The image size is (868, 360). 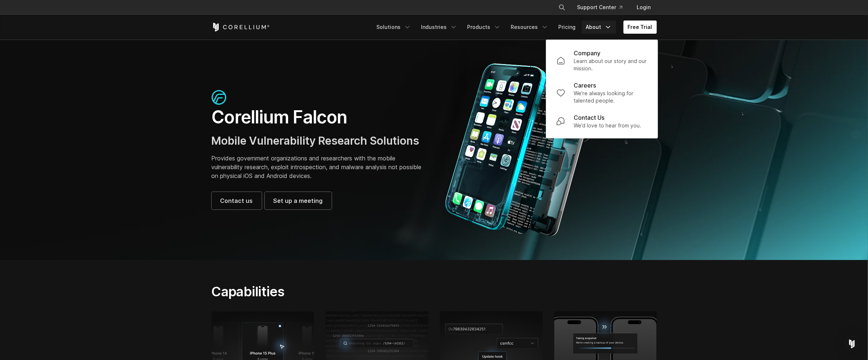 I want to click on a: Set up a meeting, so click(x=298, y=201).